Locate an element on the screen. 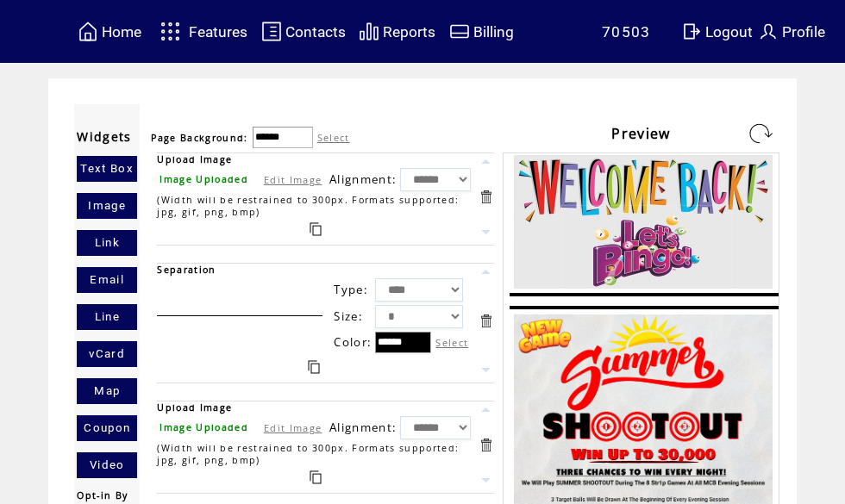 The height and width of the screenshot is (504, 845). img: home.svg is located at coordinates (88, 31).